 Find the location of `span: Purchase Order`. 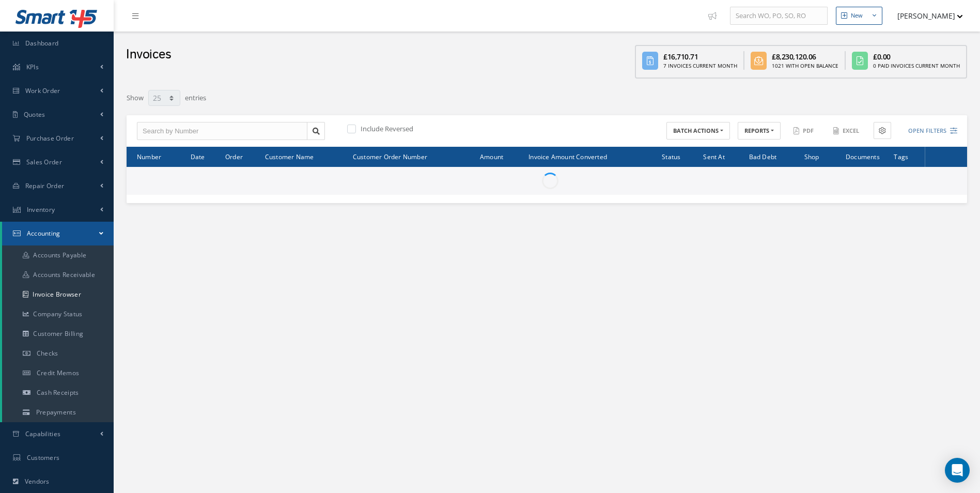

span: Purchase Order is located at coordinates (50, 138).